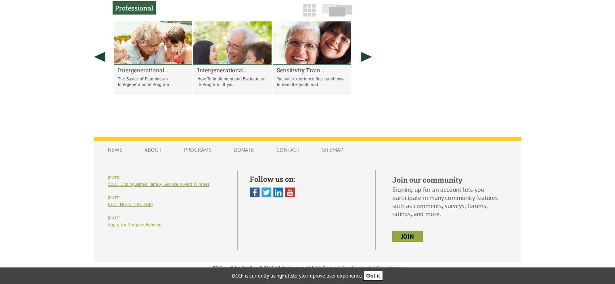 The width and height of the screenshot is (615, 284). I want to click on p: Signing up for an account lets you participate in many community features such as comments, surve..., so click(450, 201).